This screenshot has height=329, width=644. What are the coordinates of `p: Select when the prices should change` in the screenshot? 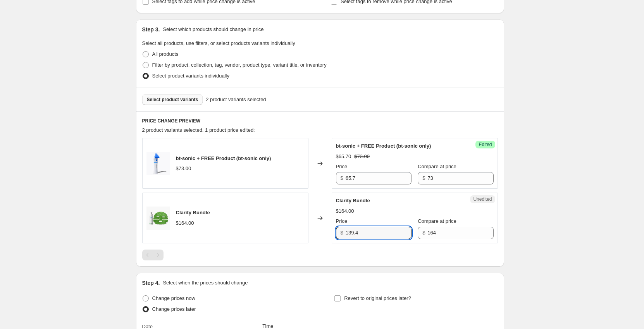 It's located at (205, 283).